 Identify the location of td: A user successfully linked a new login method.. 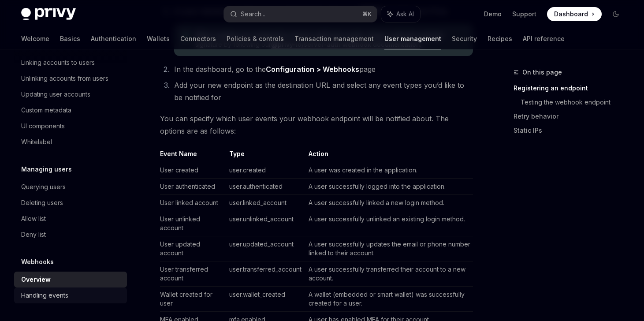
(389, 203).